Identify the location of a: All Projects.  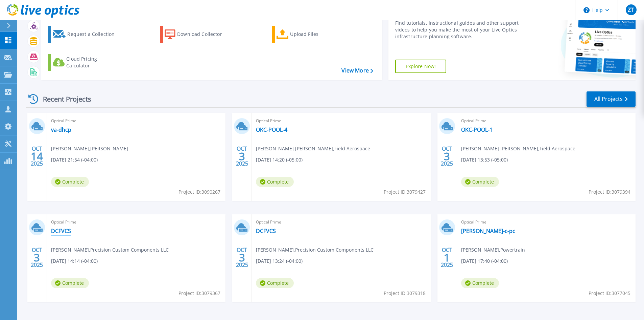
(611, 99).